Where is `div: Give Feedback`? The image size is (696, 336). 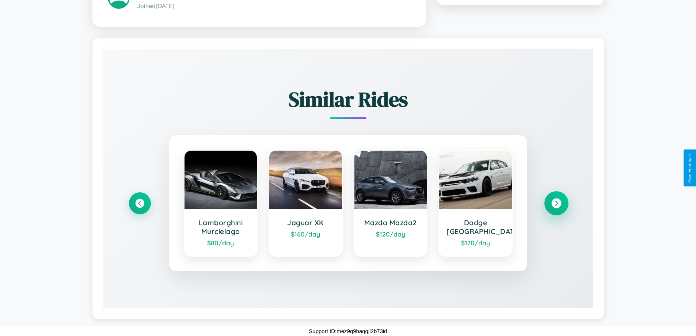
div: Give Feedback is located at coordinates (690, 168).